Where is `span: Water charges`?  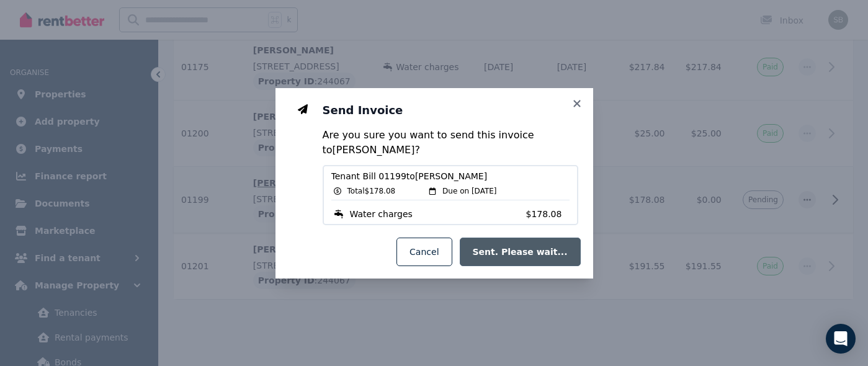
span: Water charges is located at coordinates (381, 214).